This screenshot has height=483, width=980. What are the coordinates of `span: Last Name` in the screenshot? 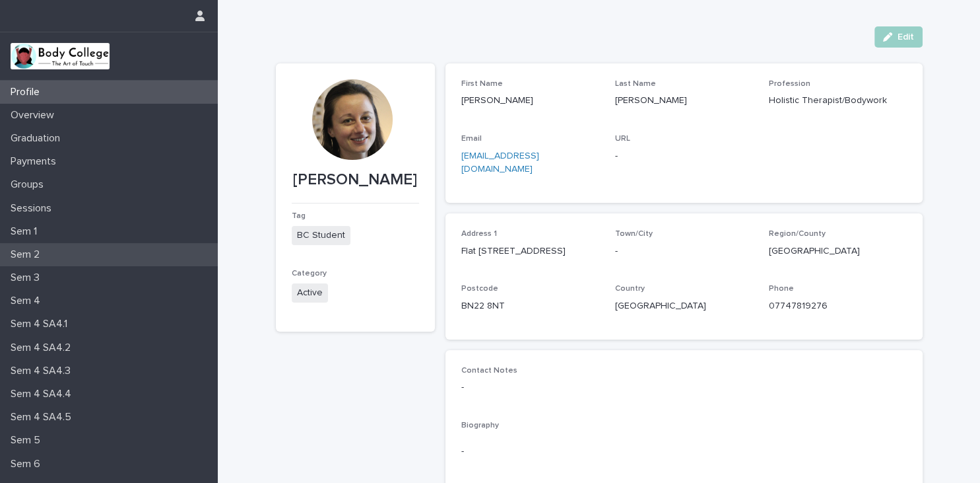 It's located at (635, 84).